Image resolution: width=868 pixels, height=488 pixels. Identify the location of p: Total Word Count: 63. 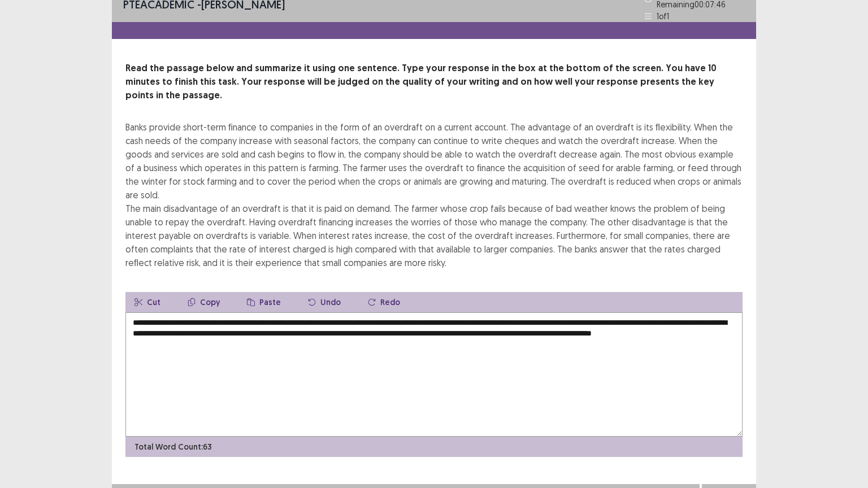
(173, 447).